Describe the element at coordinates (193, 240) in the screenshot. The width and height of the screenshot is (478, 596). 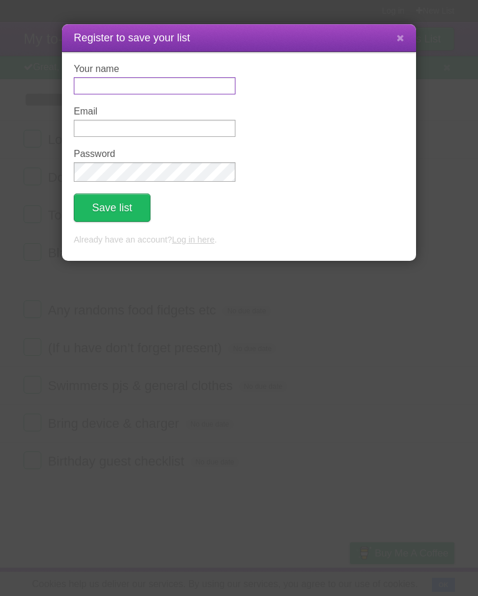
I see `a: Log in here` at that location.